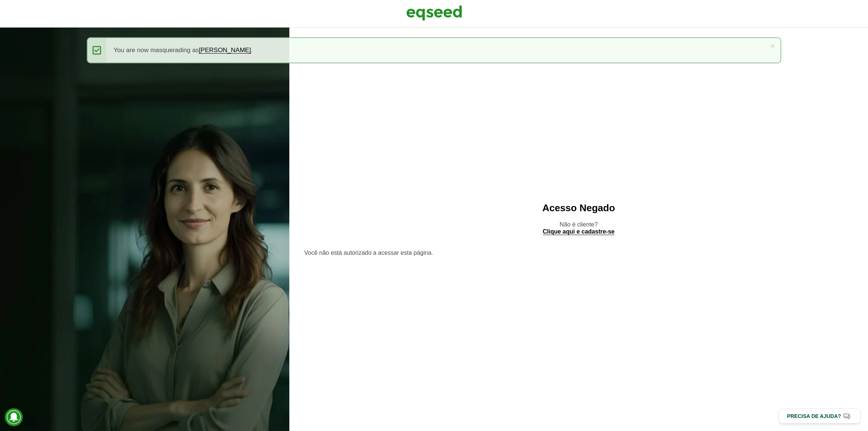  Describe the element at coordinates (434, 50) in the screenshot. I see `div: You are now masquerading as .` at that location.